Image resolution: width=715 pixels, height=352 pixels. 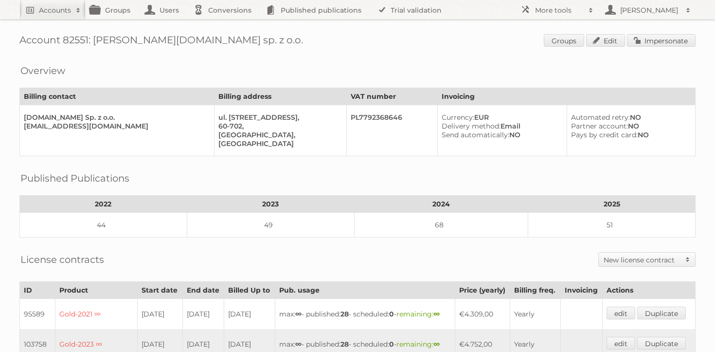 What do you see at coordinates (649, 290) in the screenshot?
I see `th: Actions` at bounding box center [649, 290].